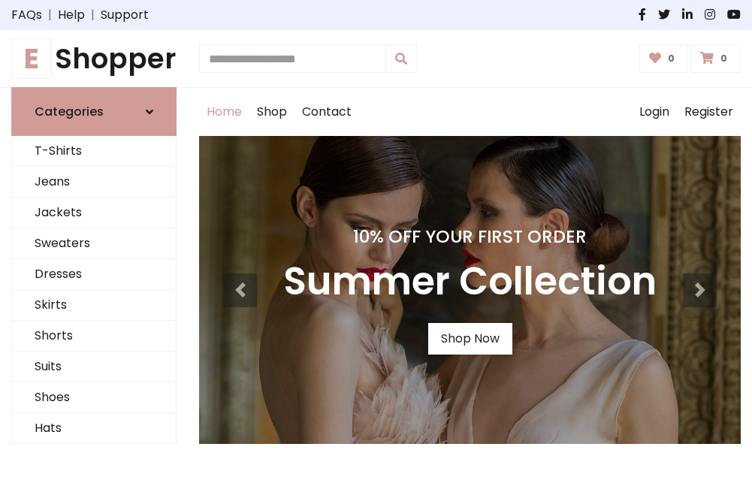 This screenshot has height=483, width=752. What do you see at coordinates (94, 274) in the screenshot?
I see `a: Dresses` at bounding box center [94, 274].